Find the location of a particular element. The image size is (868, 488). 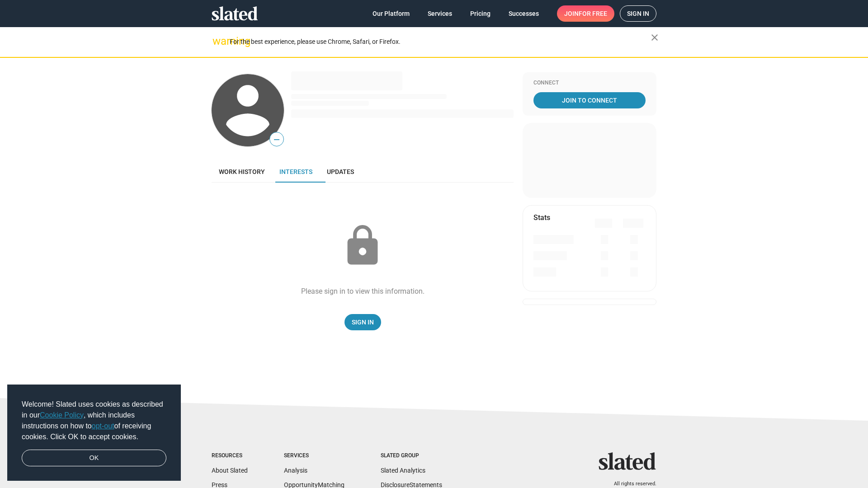

span: Work history is located at coordinates (242, 172).